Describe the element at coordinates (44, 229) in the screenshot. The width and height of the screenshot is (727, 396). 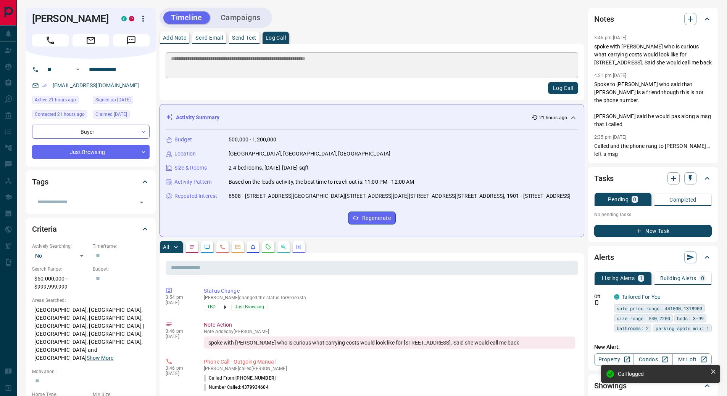
I see `h2: Criteria` at that location.